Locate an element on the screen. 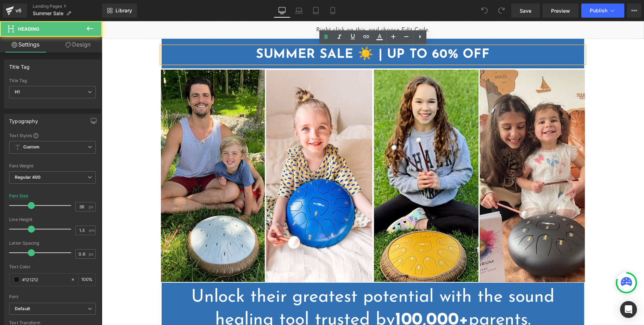 This screenshot has height=325, width=644. div: Font is located at coordinates (52, 296).